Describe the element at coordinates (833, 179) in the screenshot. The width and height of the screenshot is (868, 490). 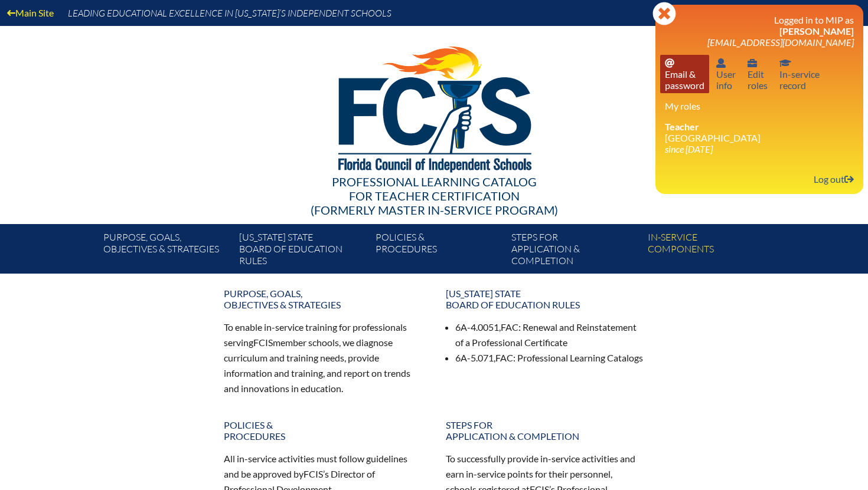
I see `a: Log outLog out` at that location.